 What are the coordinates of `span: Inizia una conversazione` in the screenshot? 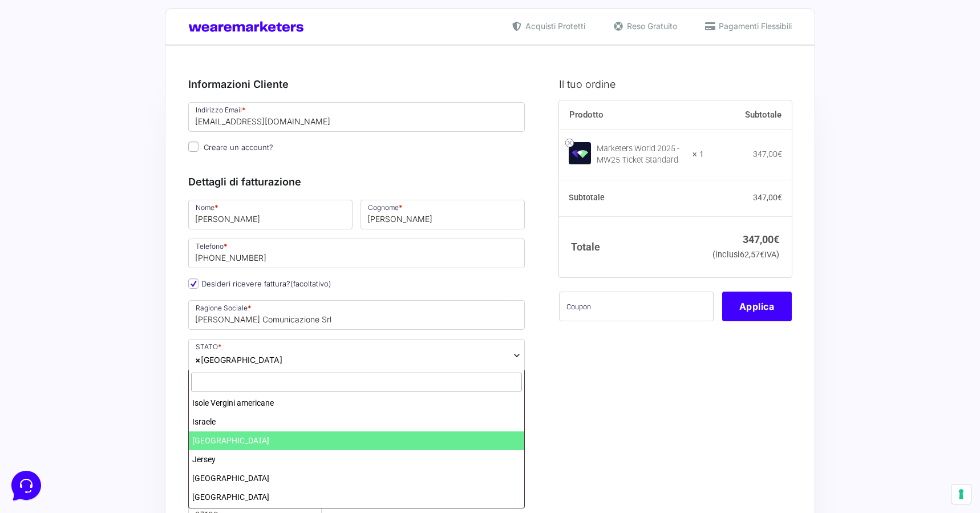 It's located at (121, 108).